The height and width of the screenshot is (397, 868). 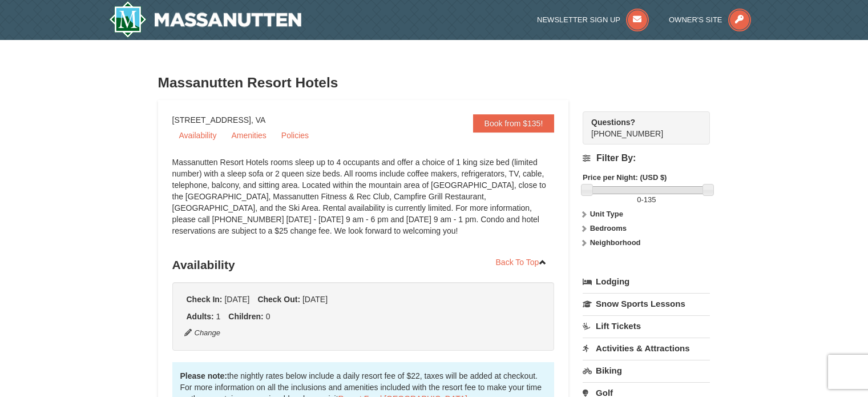 I want to click on a: Owner's Site, so click(x=710, y=19).